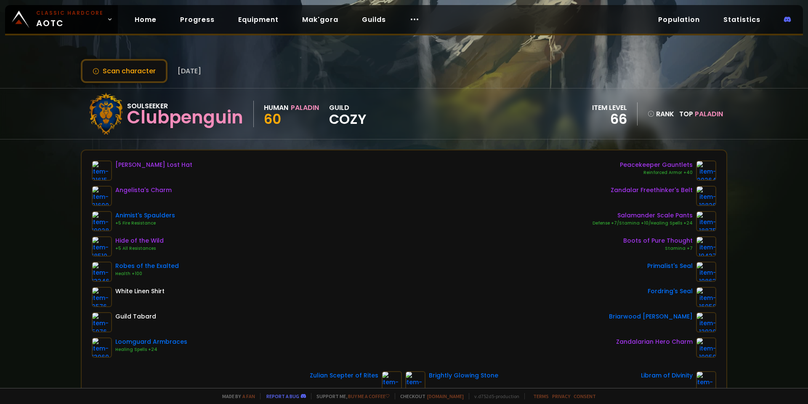 The image size is (808, 404). I want to click on img: item-21615, so click(102, 170).